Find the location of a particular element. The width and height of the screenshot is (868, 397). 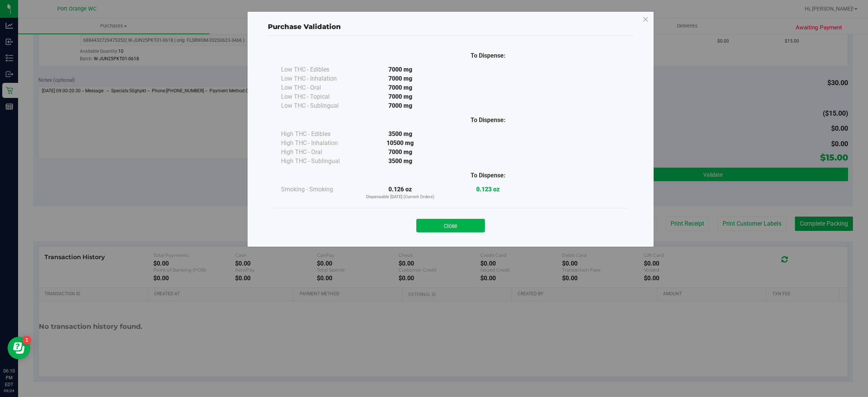

div: Low THC - Inhalation is located at coordinates (319, 78).